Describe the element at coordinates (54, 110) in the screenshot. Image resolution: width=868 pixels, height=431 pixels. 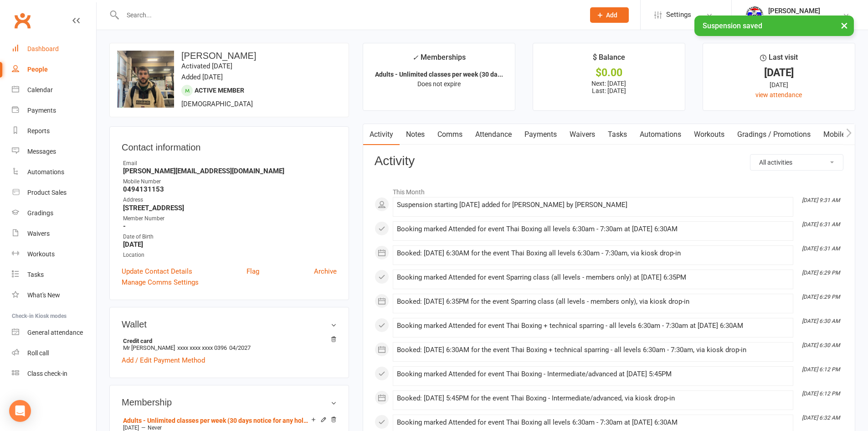
I see `a: Payments` at that location.